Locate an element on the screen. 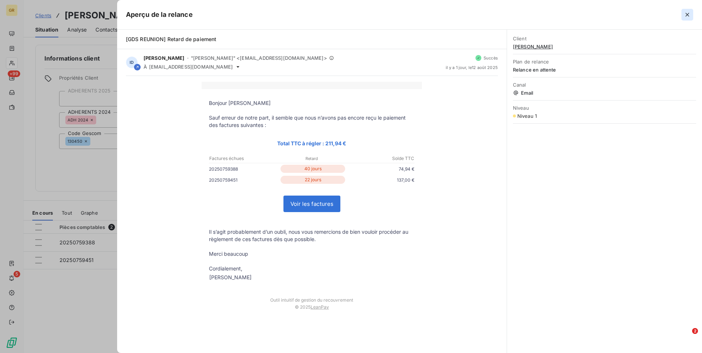 The width and height of the screenshot is (702, 353). span: Email is located at coordinates (605, 93).